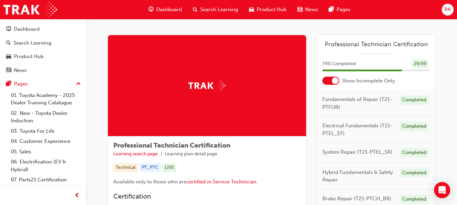  What do you see at coordinates (32, 43) in the screenshot?
I see `div: Search Learning` at bounding box center [32, 43].